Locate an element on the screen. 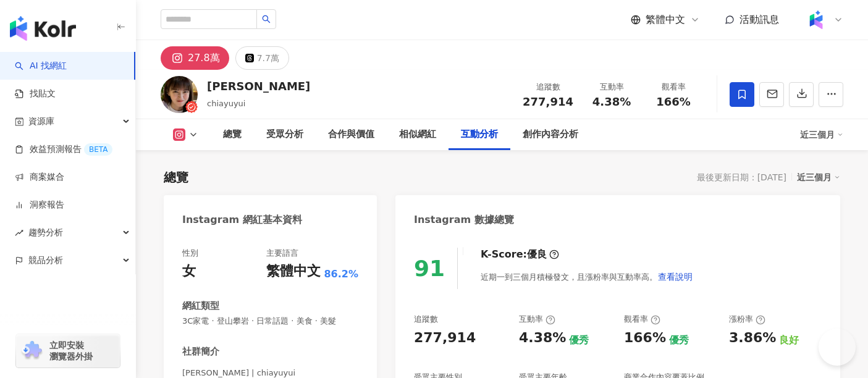 This screenshot has height=378, width=868. button: 27.8萬 is located at coordinates (194, 58).